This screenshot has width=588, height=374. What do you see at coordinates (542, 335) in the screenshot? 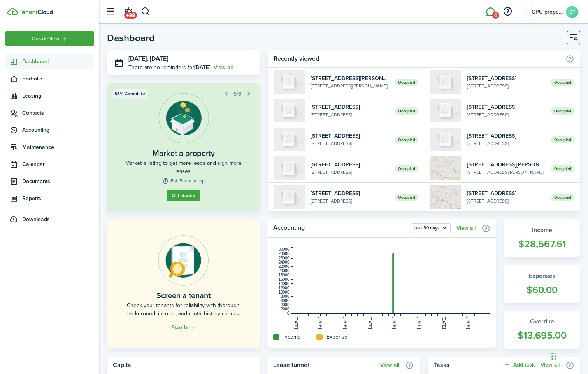
I see `widget-stats-count: $13,695.00` at bounding box center [542, 335].